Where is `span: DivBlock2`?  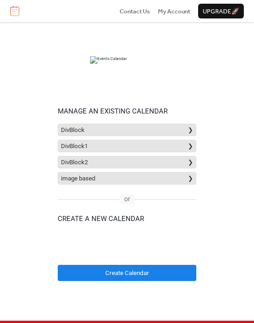
span: DivBlock2 is located at coordinates (74, 162).